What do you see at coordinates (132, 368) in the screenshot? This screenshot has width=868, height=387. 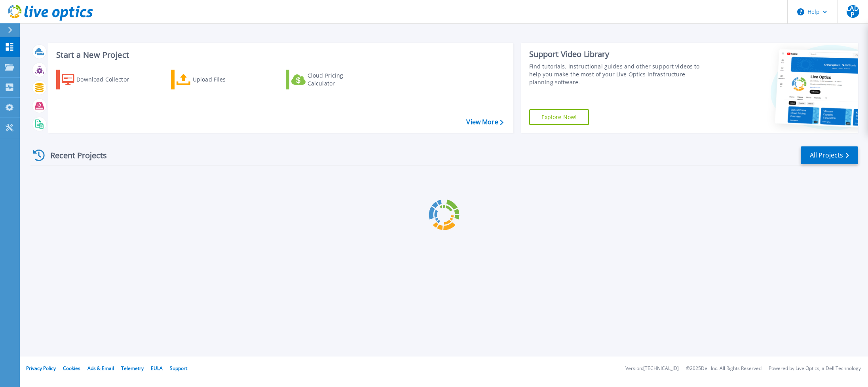 I see `a: Telemetry` at bounding box center [132, 368].